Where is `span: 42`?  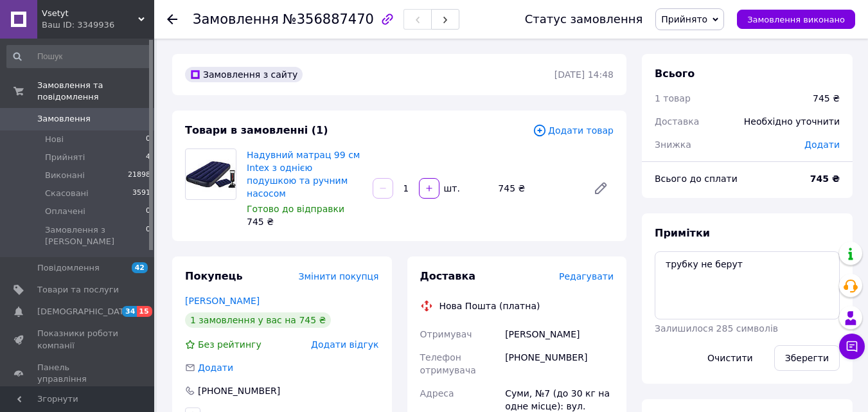 span: 42 is located at coordinates (139, 267).